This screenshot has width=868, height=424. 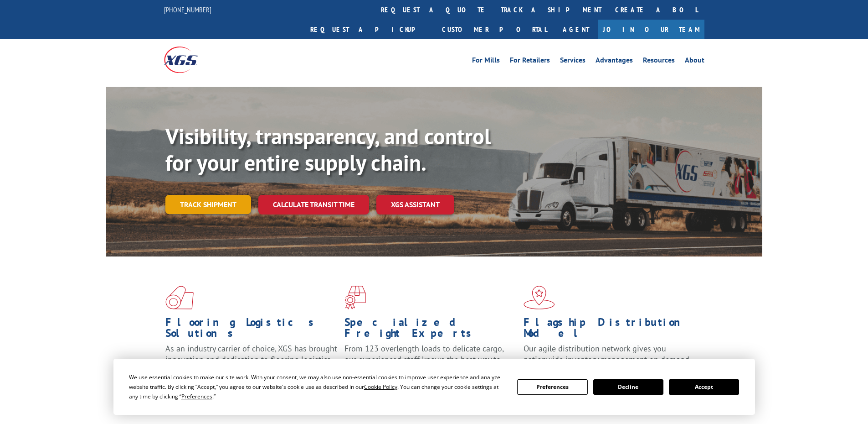 What do you see at coordinates (659, 61) in the screenshot?
I see `a: Resources` at bounding box center [659, 61].